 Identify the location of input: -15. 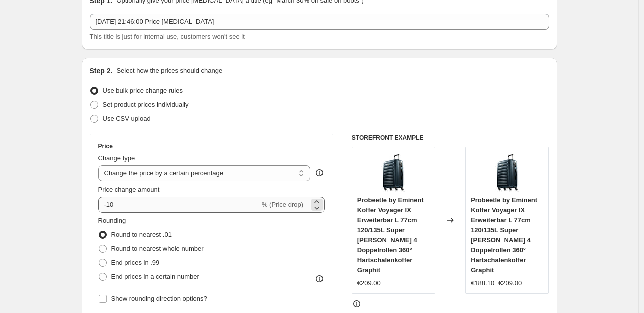
(179, 205).